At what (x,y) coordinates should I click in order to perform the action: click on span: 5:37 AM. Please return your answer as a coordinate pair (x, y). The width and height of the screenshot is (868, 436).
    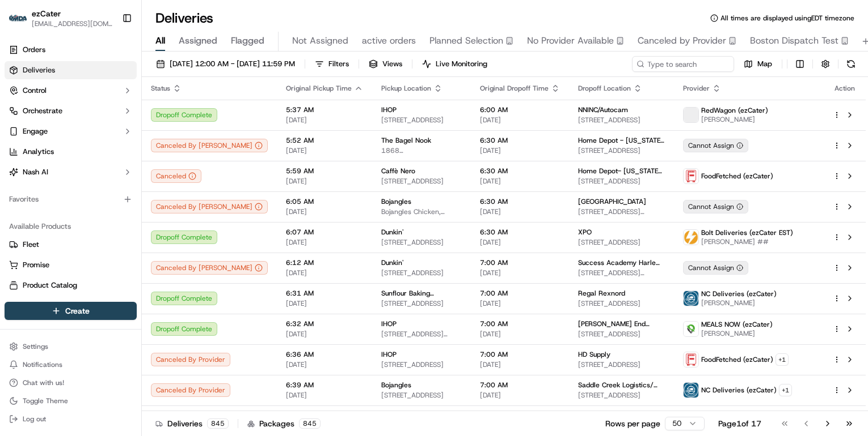
    Looking at the image, I should click on (324, 110).